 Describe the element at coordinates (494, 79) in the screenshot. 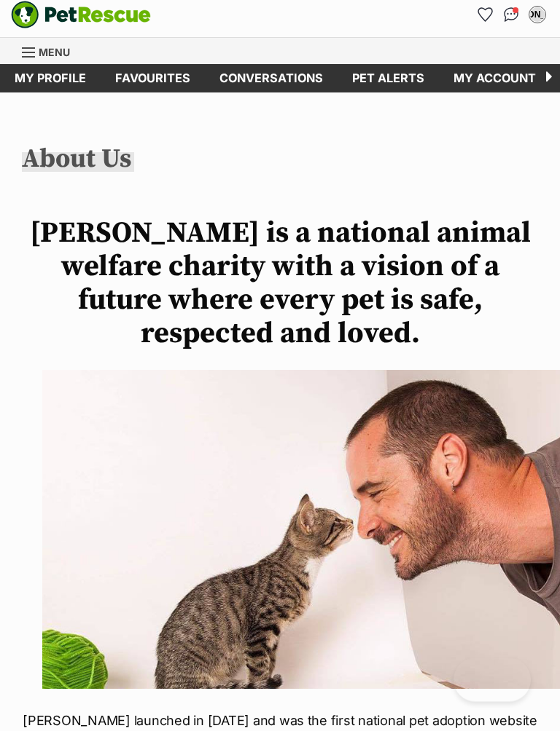

I see `a: My account` at that location.